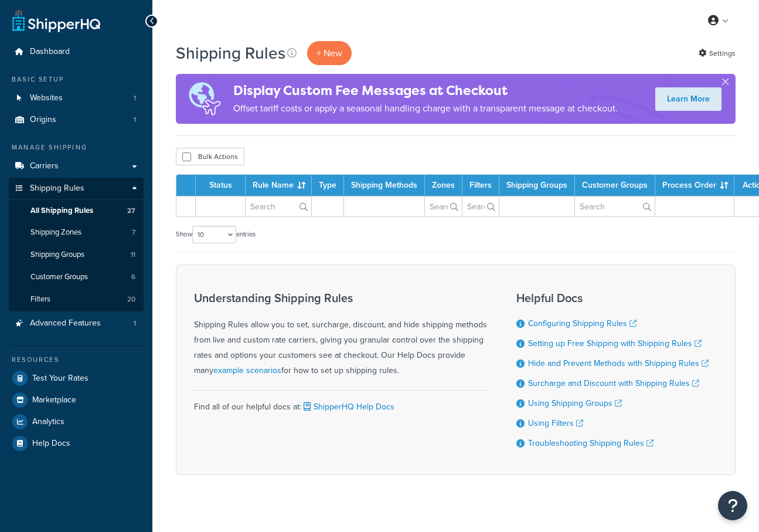 The width and height of the screenshot is (759, 532). I want to click on a: Origins 1, so click(76, 120).